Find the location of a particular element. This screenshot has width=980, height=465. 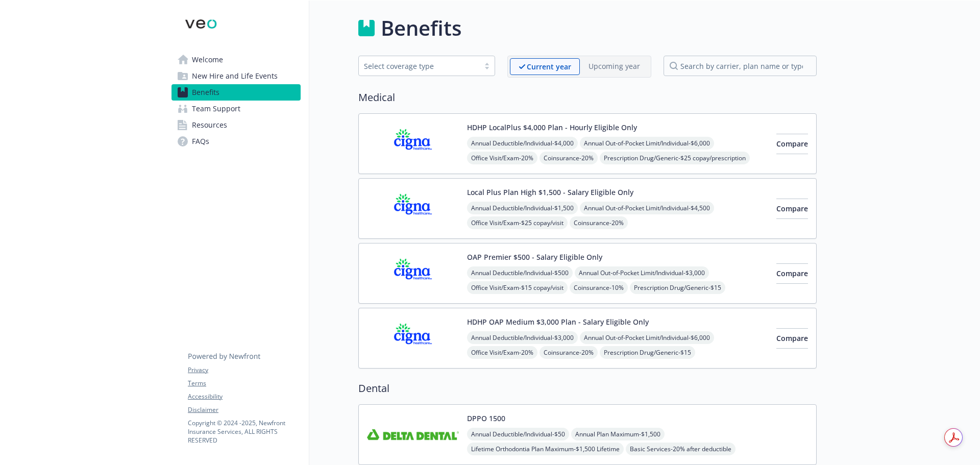

a: Privacy is located at coordinates (244, 370).